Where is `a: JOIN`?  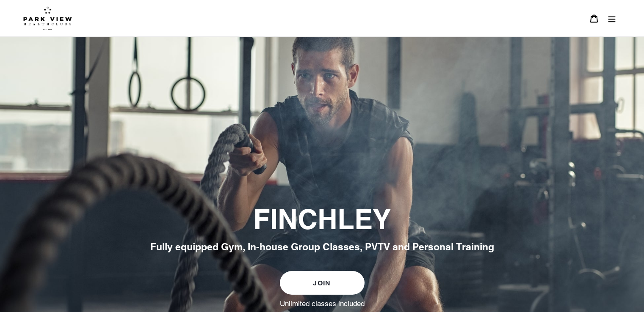
a: JOIN is located at coordinates (322, 283).